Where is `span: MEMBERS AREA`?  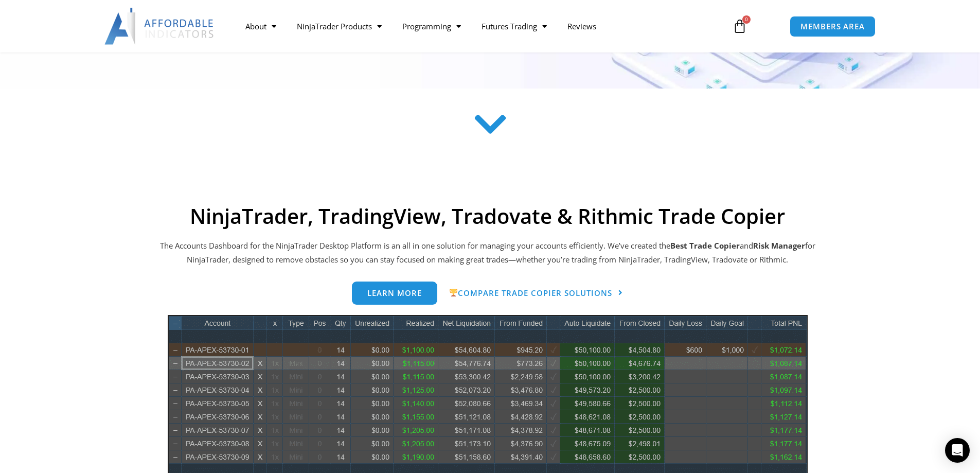
span: MEMBERS AREA is located at coordinates (832, 26).